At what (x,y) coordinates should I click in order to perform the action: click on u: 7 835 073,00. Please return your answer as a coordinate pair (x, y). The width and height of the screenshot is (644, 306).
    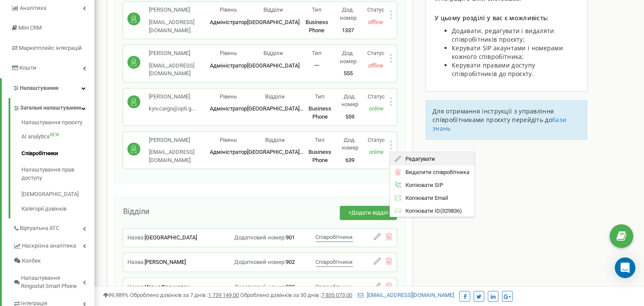
    Looking at the image, I should click on (337, 295).